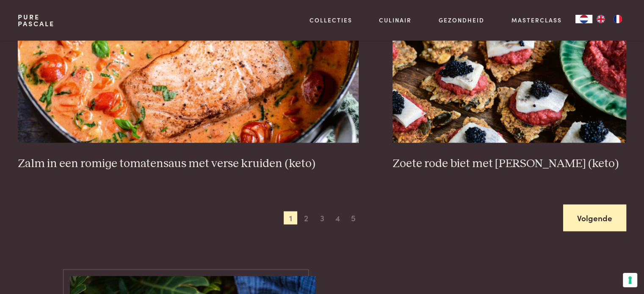 The width and height of the screenshot is (644, 294). What do you see at coordinates (594, 218) in the screenshot?
I see `a: Volgende` at bounding box center [594, 218].